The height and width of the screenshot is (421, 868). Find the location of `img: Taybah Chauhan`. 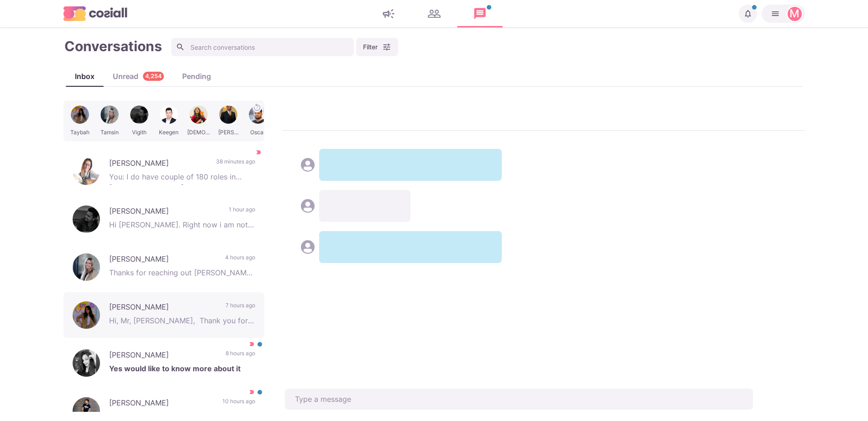

img: Taybah Chauhan is located at coordinates (87, 315).